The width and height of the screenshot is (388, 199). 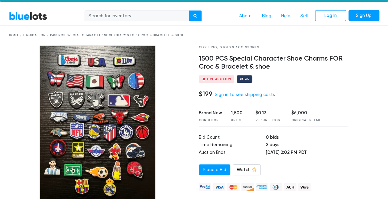 What do you see at coordinates (330, 16) in the screenshot?
I see `a: Log In` at bounding box center [330, 16].